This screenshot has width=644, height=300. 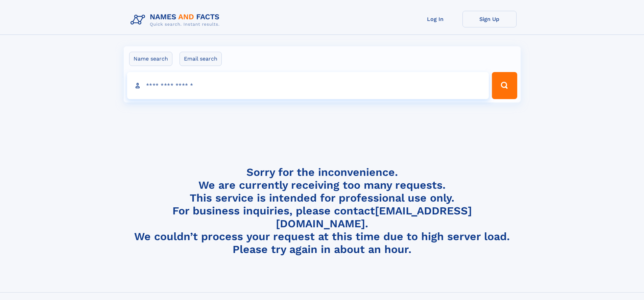 What do you see at coordinates (489, 19) in the screenshot?
I see `a: Sign Up` at bounding box center [489, 19].